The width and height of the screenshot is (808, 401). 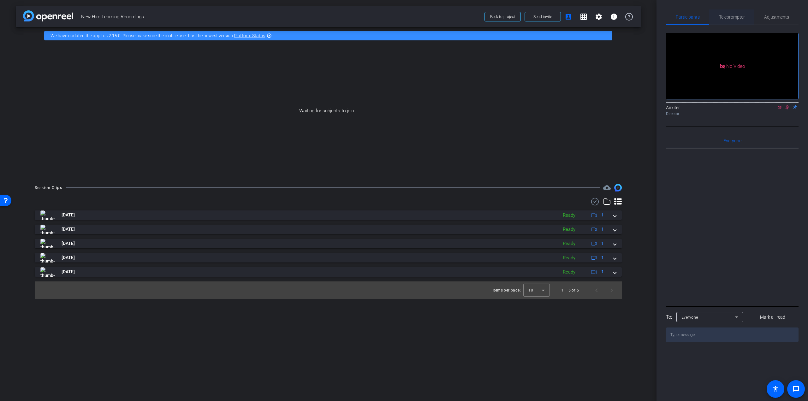 I want to click on div: We have updated the app to v2.15.0. Please make sure the mobile user has the newest version., so click(x=328, y=36).